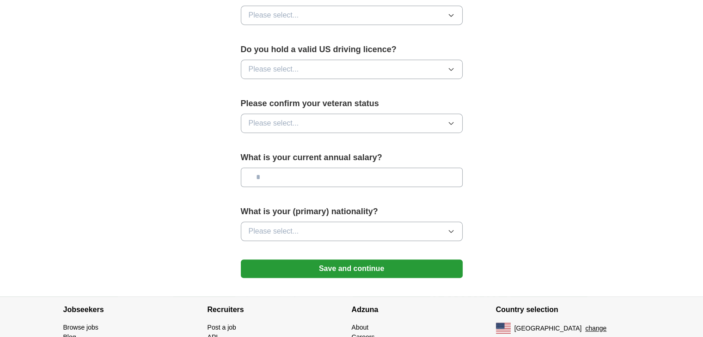 The width and height of the screenshot is (703, 337). Describe the element at coordinates (360, 328) in the screenshot. I see `a: About` at that location.